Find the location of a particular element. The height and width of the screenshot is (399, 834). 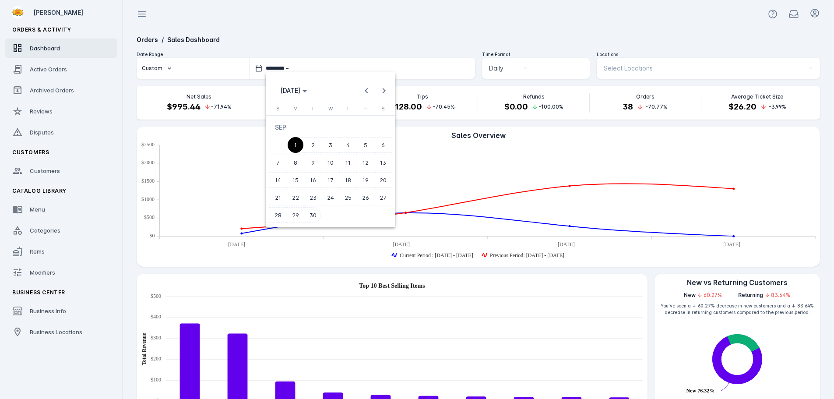

span: 27 is located at coordinates (383, 197).